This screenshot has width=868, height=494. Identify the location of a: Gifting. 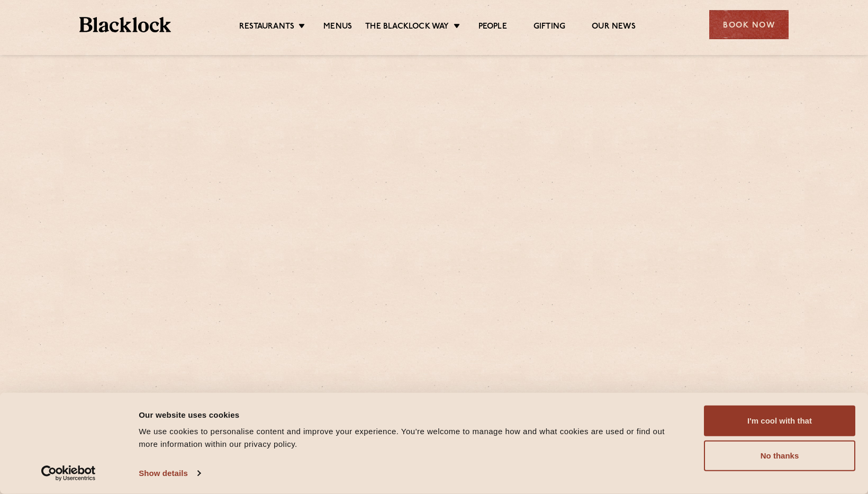
(549, 28).